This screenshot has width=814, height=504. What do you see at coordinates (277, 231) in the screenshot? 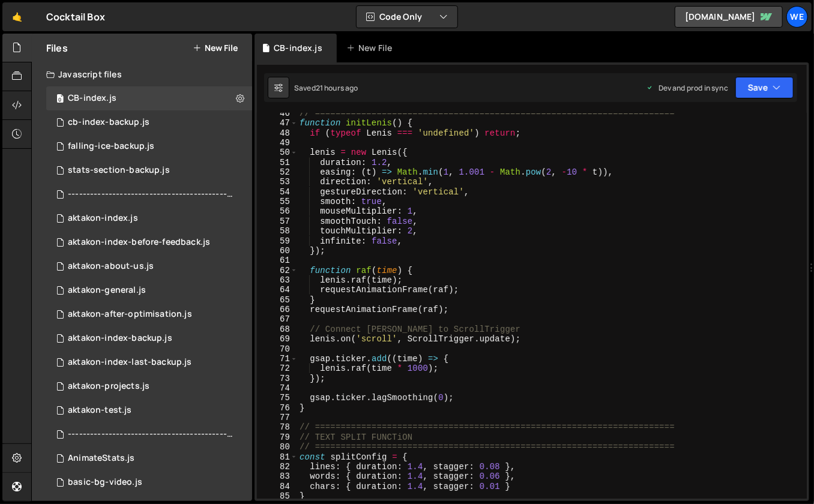
I see `div: 58` at bounding box center [277, 231].